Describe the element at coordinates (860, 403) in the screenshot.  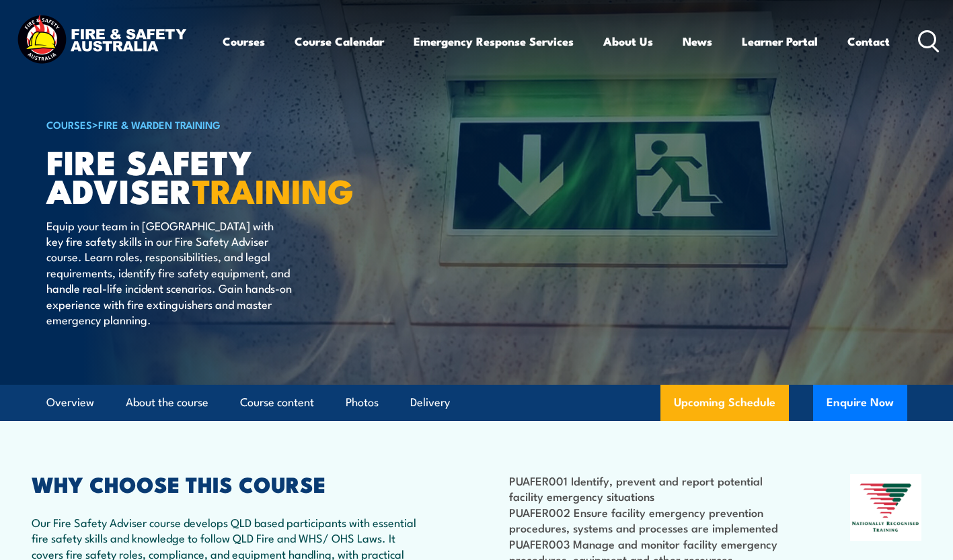
I see `button: Enquire Now` at that location.